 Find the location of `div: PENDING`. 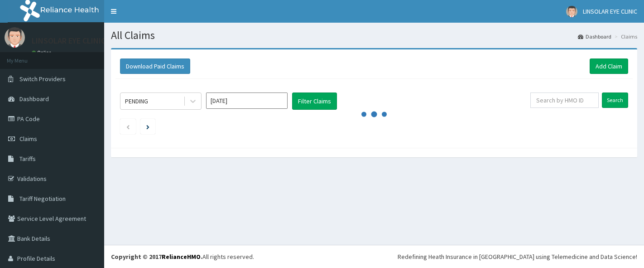

div: PENDING is located at coordinates (137, 101).